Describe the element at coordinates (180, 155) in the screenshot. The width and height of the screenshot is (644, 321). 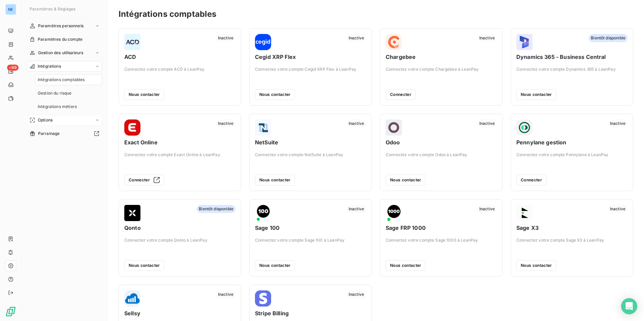
I see `span: Connectez votre compte Exact Online à LeanPay` at that location.